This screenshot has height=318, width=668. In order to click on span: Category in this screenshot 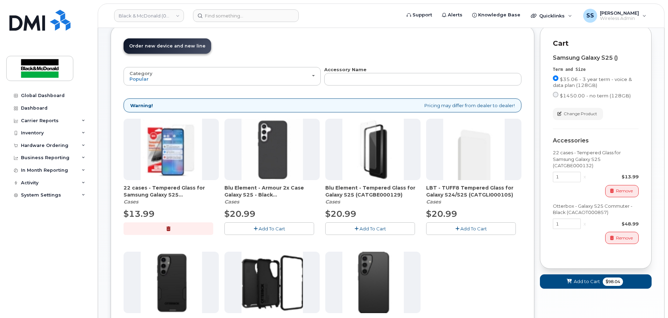, I will do `click(141, 73)`.